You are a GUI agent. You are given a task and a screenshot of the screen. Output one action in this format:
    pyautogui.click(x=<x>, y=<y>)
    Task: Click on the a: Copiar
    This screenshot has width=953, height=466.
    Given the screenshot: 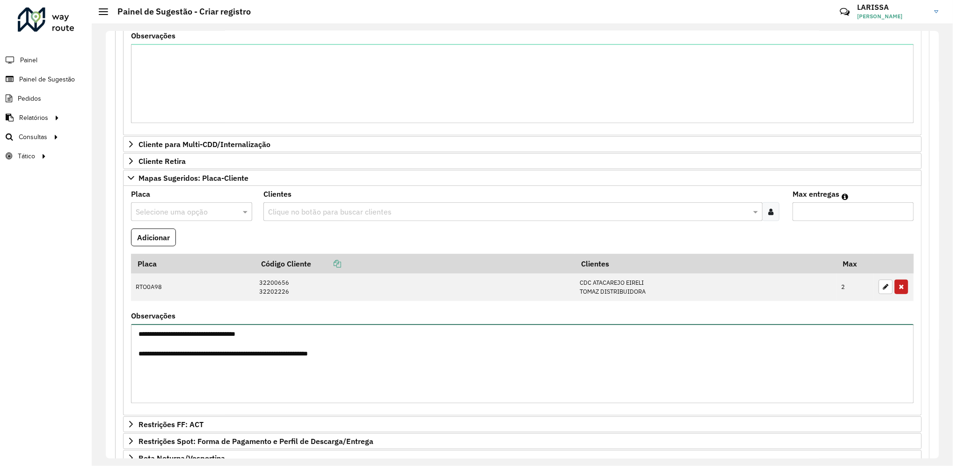 What is the action you would take?
    pyautogui.click(x=326, y=263)
    